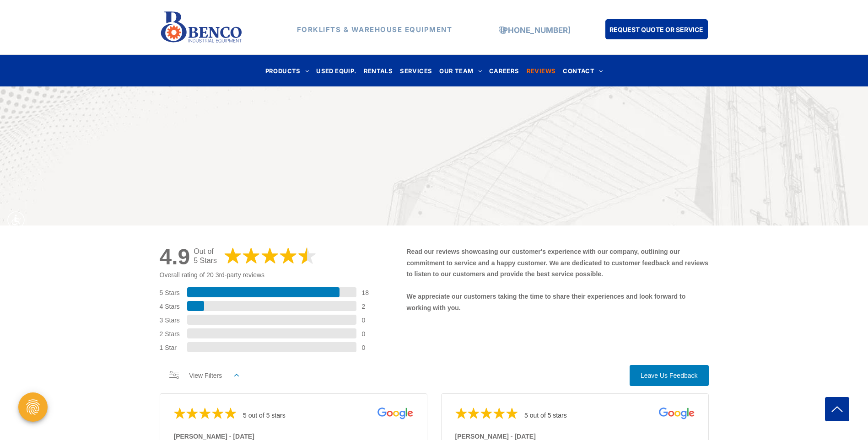 The width and height of the screenshot is (868, 440). Describe the element at coordinates (283, 275) in the screenshot. I see `div: Overall rating of 20 3rd-party reviews` at that location.